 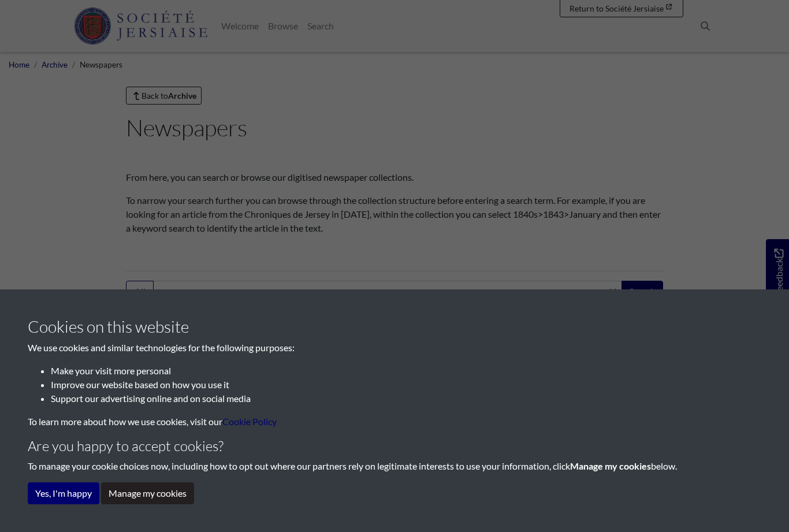 What do you see at coordinates (610, 466) in the screenshot?
I see `strong: Manage my cookies` at bounding box center [610, 466].